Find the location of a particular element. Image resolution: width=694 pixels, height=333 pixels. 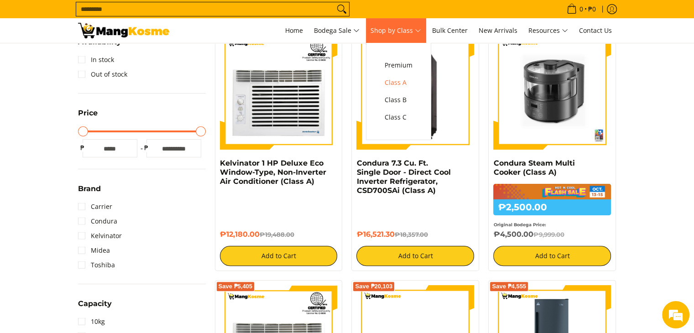

img: Kelvinator 1 HP Deluxe Eco Window-Type, Non-Inverter Air Conditioner (Class A) is located at coordinates (279, 91).